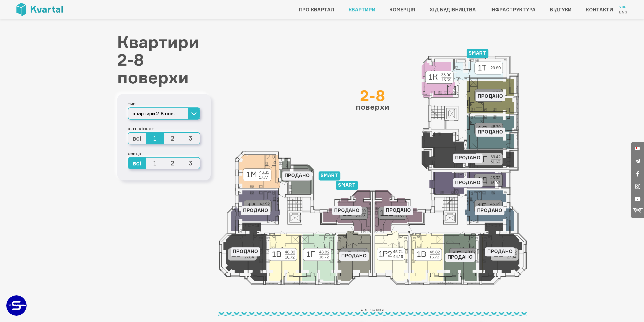  Describe the element at coordinates (624, 12) in the screenshot. I see `a: Eng` at that location.